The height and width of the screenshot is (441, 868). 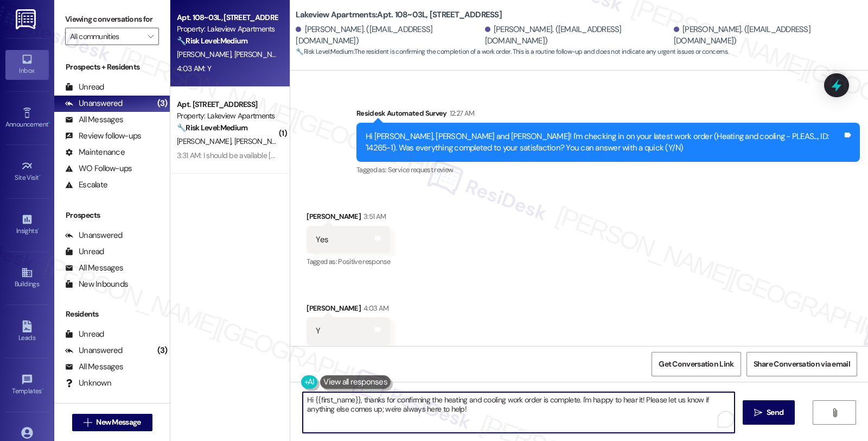 What do you see at coordinates (27, 224) in the screenshot?
I see `a: Insights •` at bounding box center [27, 224].